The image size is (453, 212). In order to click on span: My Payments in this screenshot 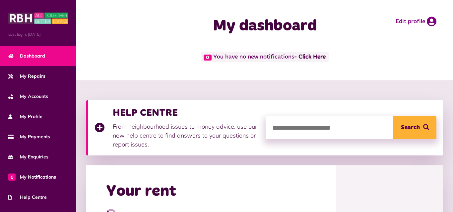, I will do `click(29, 137)`.